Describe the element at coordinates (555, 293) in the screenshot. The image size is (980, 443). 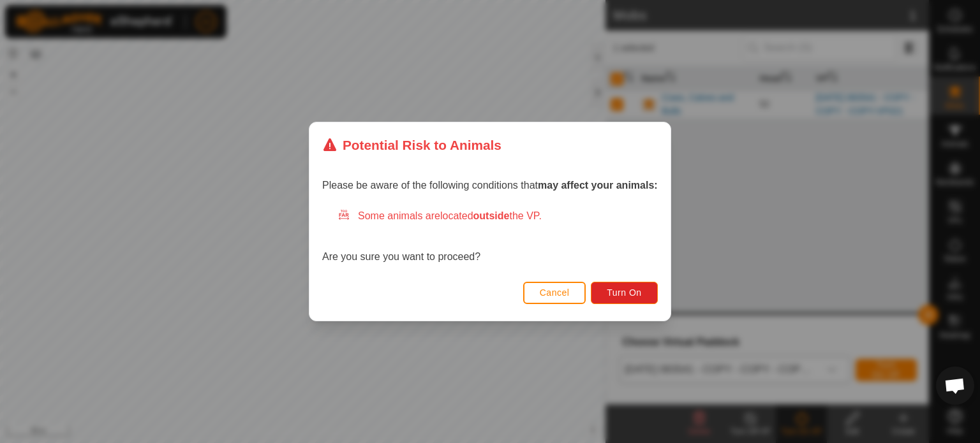
I see `button: Cancel` at that location.